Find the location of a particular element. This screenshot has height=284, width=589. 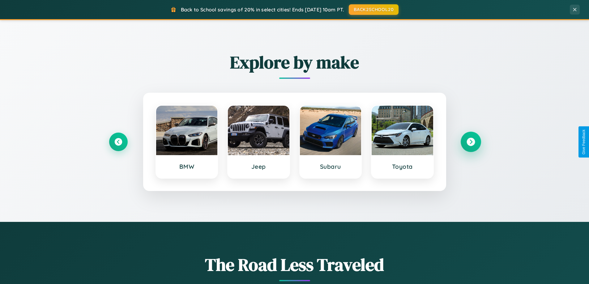

div: Give Feedback is located at coordinates (583, 142).